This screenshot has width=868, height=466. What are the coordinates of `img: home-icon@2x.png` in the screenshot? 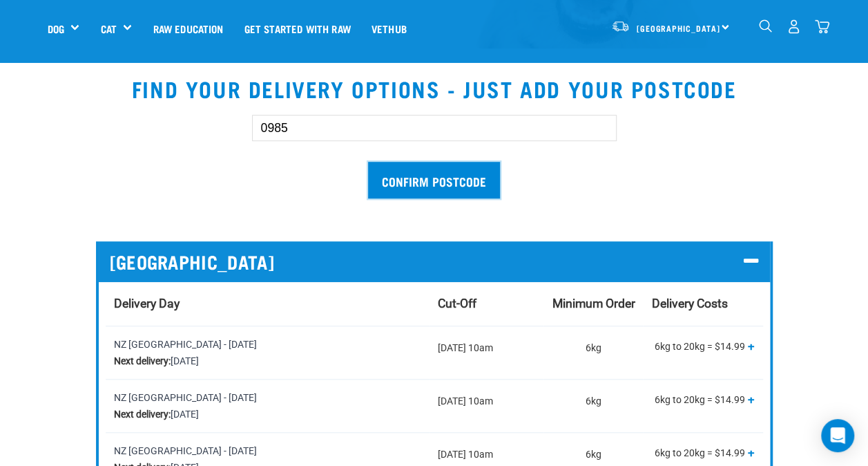 It's located at (822, 26).